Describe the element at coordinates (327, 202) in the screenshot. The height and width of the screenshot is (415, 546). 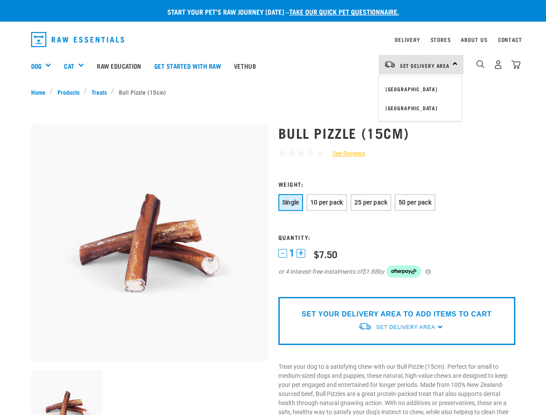
I see `button: 10 per pack` at that location.